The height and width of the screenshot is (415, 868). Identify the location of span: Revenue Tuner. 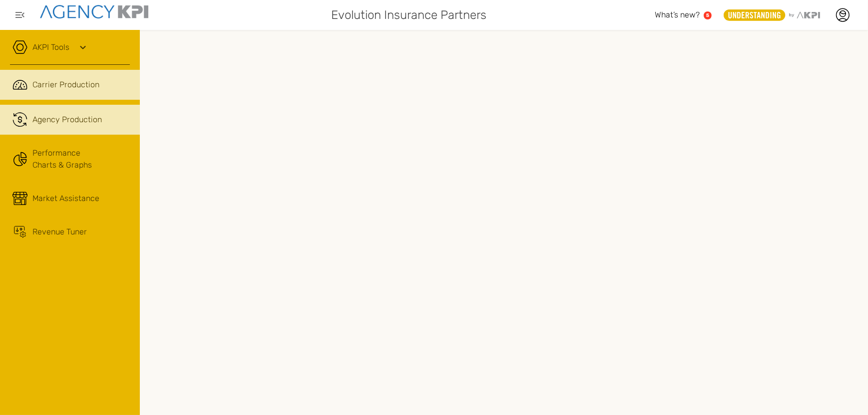
(59, 232).